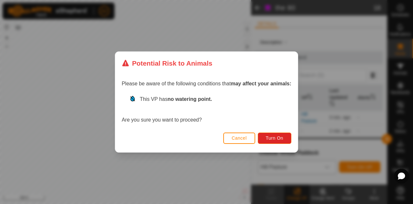 Image resolution: width=413 pixels, height=204 pixels. What do you see at coordinates (239, 138) in the screenshot?
I see `button: Cancel` at bounding box center [239, 138].